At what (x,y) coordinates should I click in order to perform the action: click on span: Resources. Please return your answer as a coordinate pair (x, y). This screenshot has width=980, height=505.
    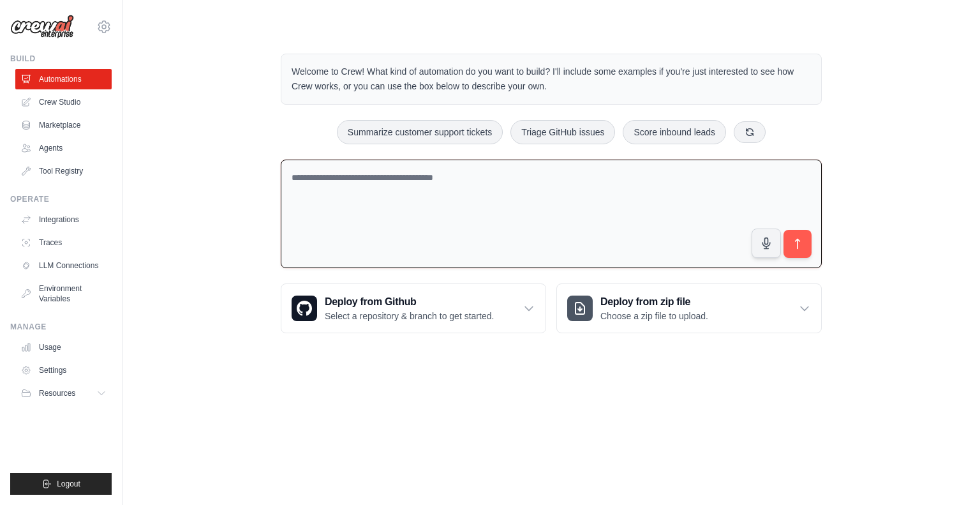
    Looking at the image, I should click on (57, 394).